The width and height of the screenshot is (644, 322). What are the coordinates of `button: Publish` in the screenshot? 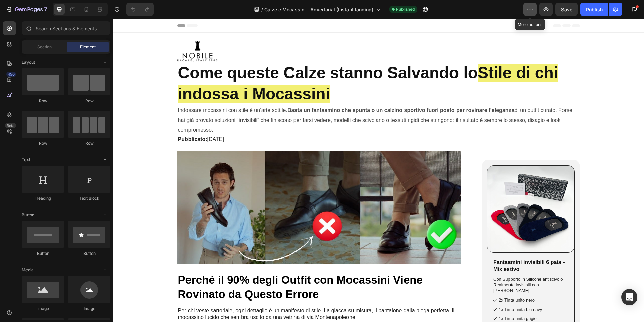 It's located at (594, 9).